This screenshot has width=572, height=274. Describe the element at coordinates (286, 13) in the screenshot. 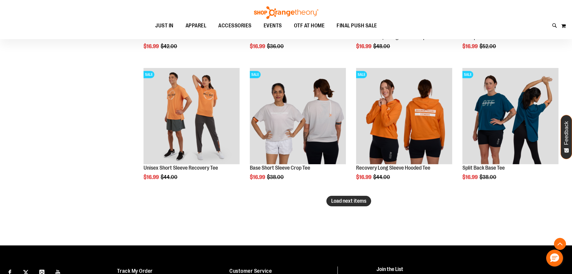

I see `img: Shop Orangetheory` at that location.